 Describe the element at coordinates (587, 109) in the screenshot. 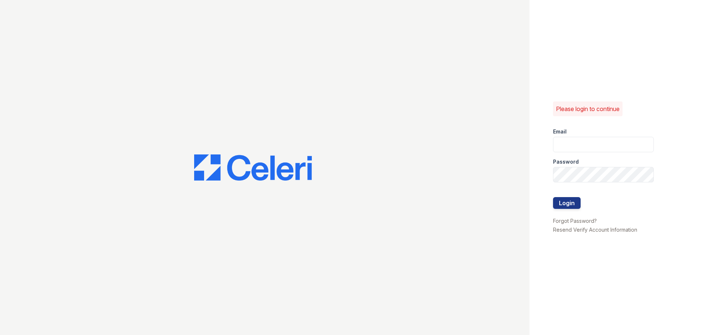

I see `p: Please login to continue` at that location.